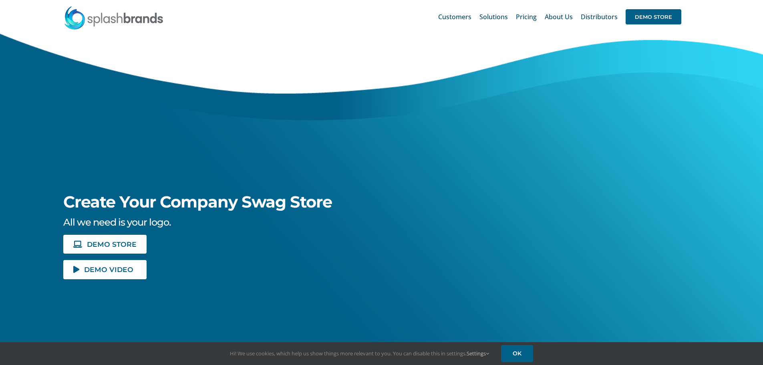  What do you see at coordinates (117, 222) in the screenshot?
I see `span: All we need is your logo.` at bounding box center [117, 222].